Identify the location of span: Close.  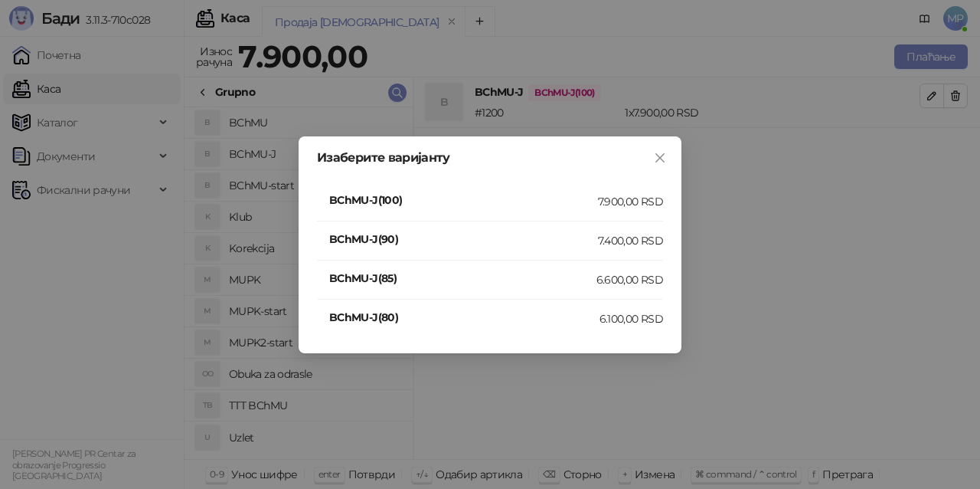
(660, 158).